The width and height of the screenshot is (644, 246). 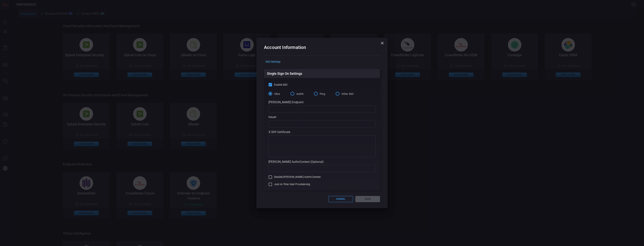 I want to click on span: Just-in-Time User Provisioning, so click(x=292, y=184).